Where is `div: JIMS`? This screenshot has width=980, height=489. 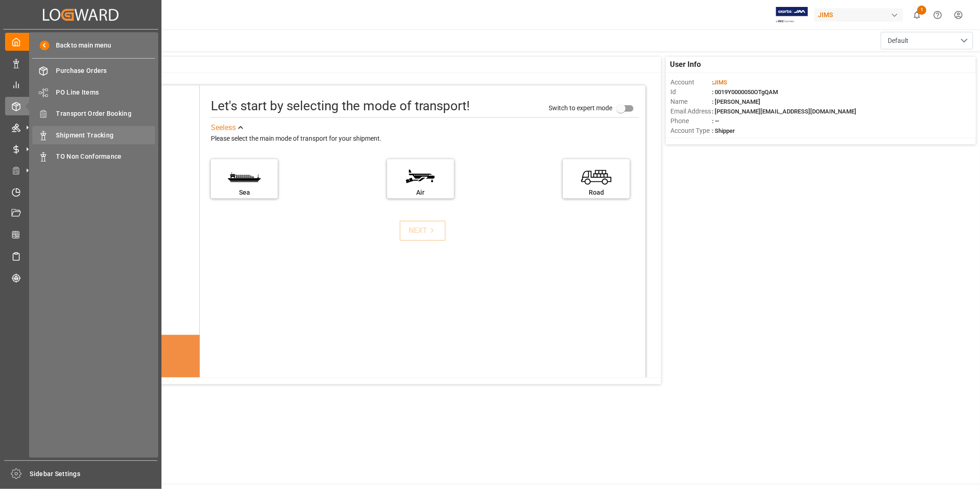
div: JIMS is located at coordinates (859, 15).